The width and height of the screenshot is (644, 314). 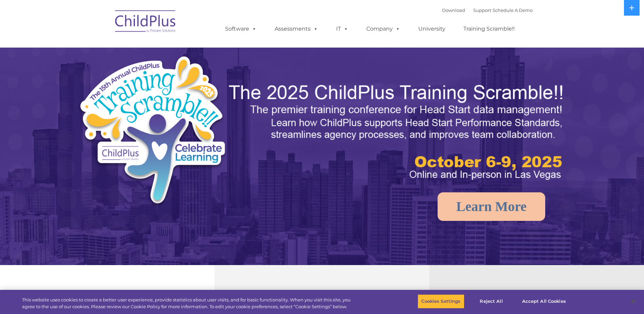 What do you see at coordinates (342, 29) in the screenshot?
I see `a: IT` at bounding box center [342, 29].